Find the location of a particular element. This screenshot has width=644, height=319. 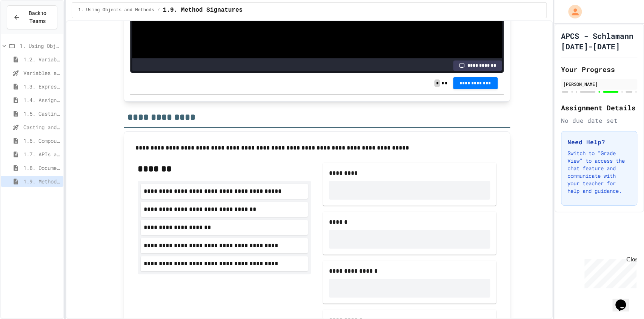

span: 1.3. Expressions and Output [New] is located at coordinates (42, 86).